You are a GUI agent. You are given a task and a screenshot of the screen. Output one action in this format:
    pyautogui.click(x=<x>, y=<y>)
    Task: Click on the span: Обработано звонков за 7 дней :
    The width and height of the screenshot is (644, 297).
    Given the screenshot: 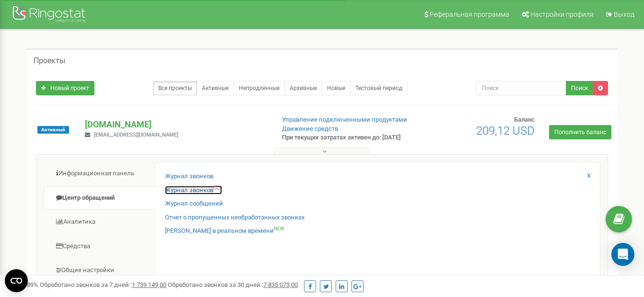 What is the action you would take?
    pyautogui.click(x=103, y=285)
    